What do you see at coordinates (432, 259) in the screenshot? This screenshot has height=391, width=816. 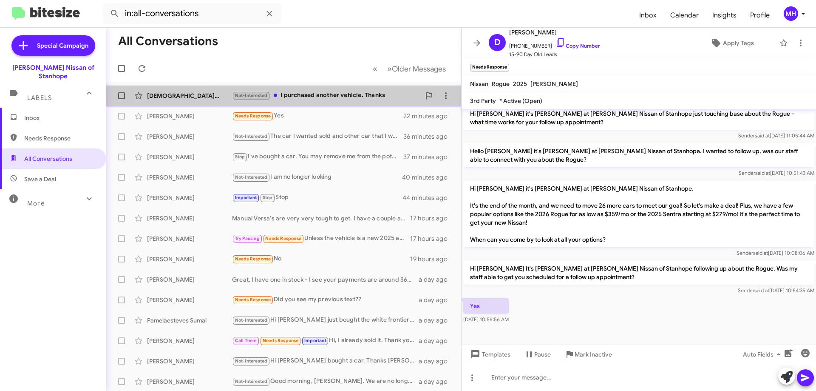 I see `div: 19 hours ago` at bounding box center [432, 259].